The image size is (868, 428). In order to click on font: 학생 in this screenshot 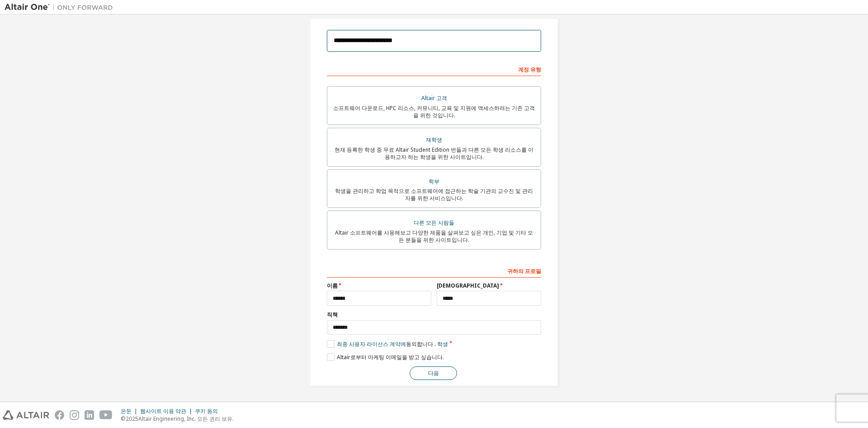, I will do `click(442, 344)`.